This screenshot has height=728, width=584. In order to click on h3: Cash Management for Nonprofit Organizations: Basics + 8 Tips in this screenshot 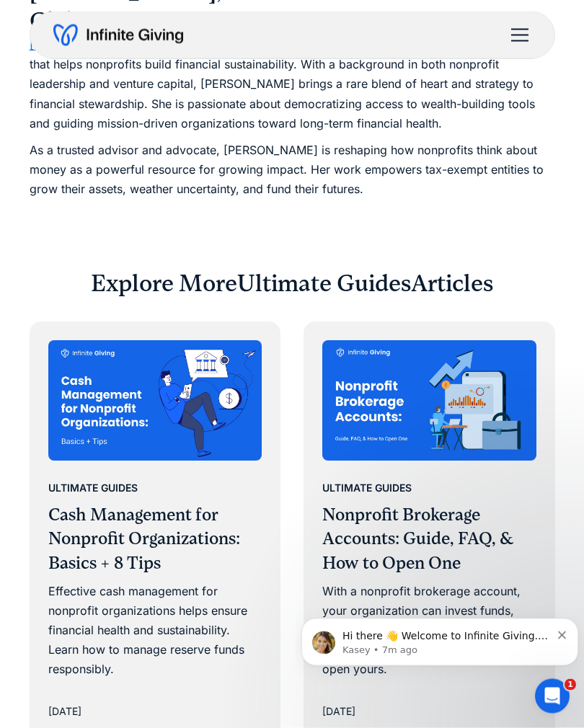, I will do `click(155, 540)`.